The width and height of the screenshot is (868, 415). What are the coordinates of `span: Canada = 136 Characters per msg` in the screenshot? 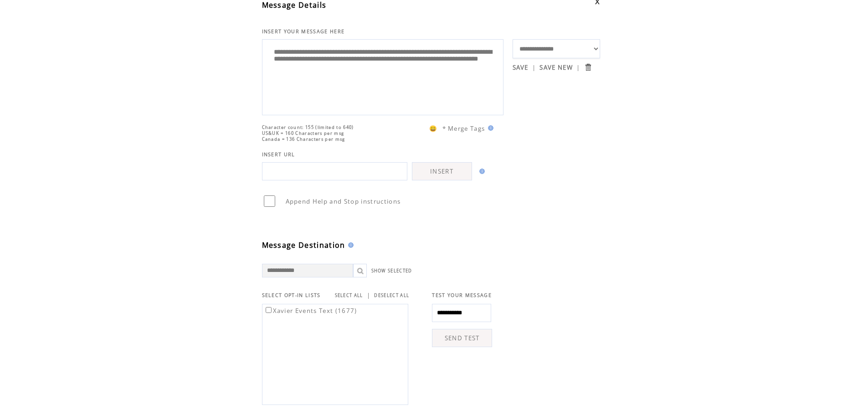 It's located at (303, 139).